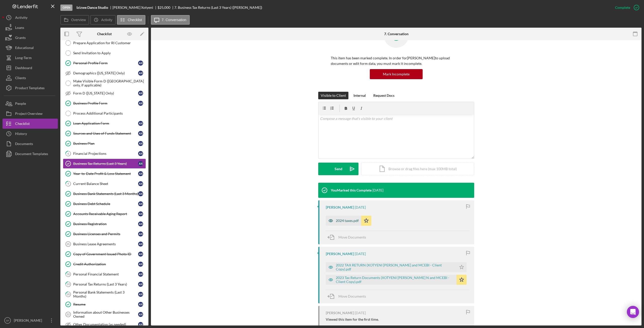 The width and height of the screenshot is (644, 328). What do you see at coordinates (626, 8) in the screenshot?
I see `button: Complete` at bounding box center [626, 8].